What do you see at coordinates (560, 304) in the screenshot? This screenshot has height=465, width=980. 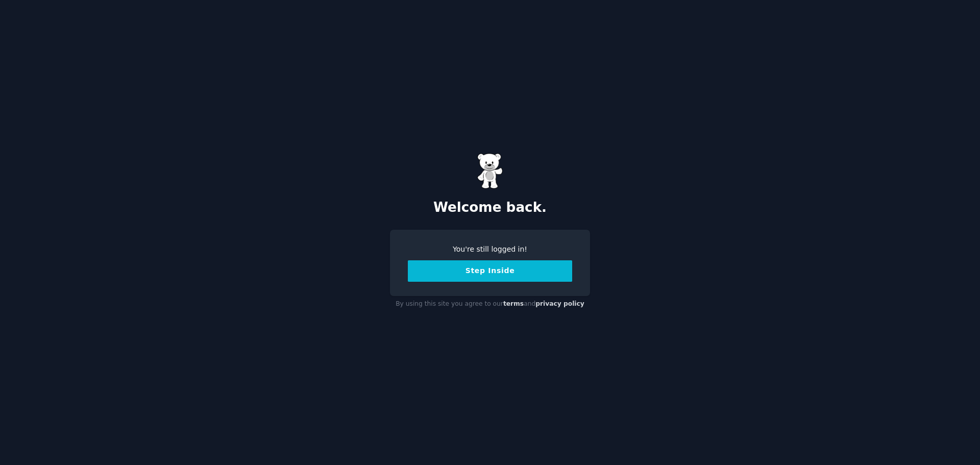 I see `a: privacy policy` at bounding box center [560, 304].